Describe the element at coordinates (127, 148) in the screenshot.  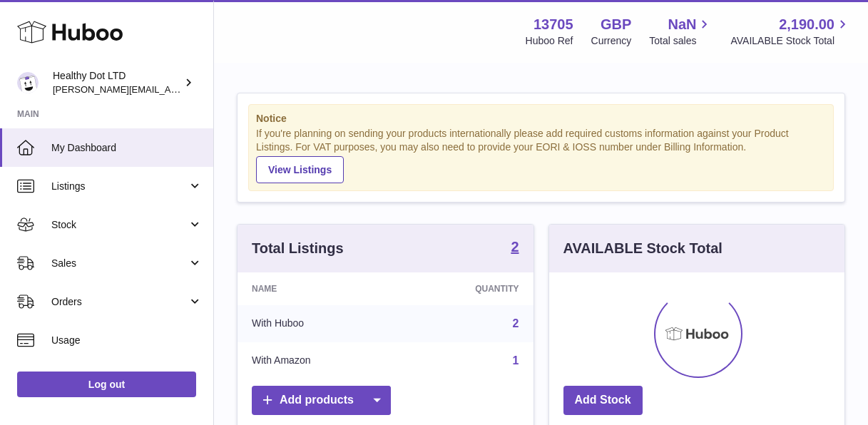
I see `span: My Dashboard` at that location.